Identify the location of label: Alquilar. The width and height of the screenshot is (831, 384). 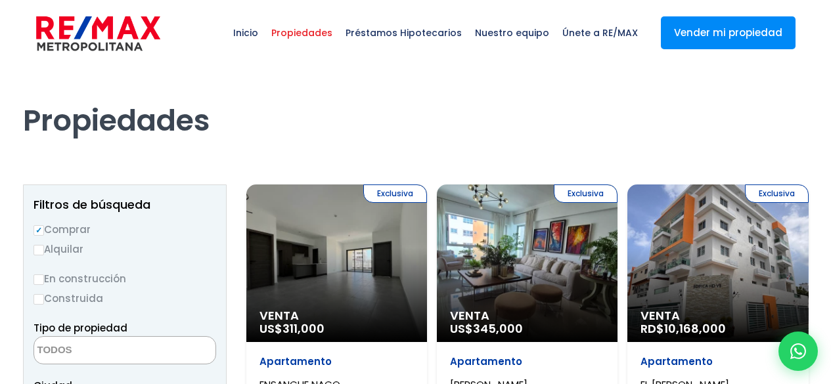
(125, 249).